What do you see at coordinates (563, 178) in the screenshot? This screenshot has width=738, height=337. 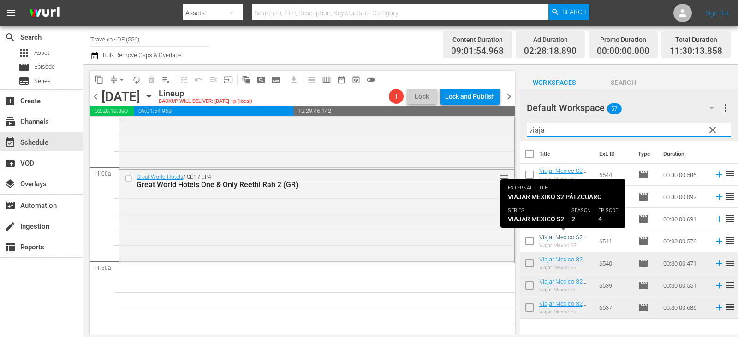 I see `a: Viajar Mexico S2 Cuatro Ciénegas (GR)` at bounding box center [563, 178].